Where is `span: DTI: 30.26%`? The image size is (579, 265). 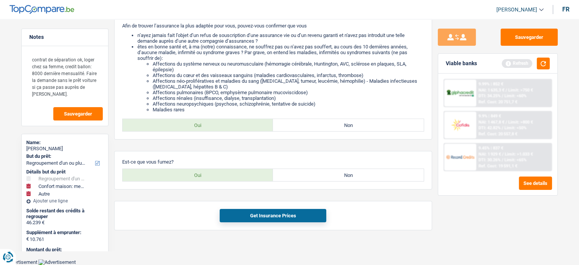 span: DTI: 30.26% is located at coordinates (490, 160).